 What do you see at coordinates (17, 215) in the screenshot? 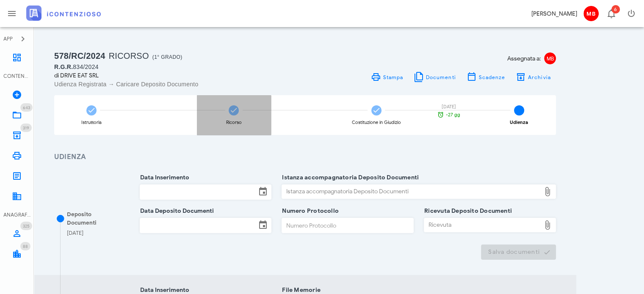
I see `div: ANAGRAFICA` at bounding box center [17, 215].